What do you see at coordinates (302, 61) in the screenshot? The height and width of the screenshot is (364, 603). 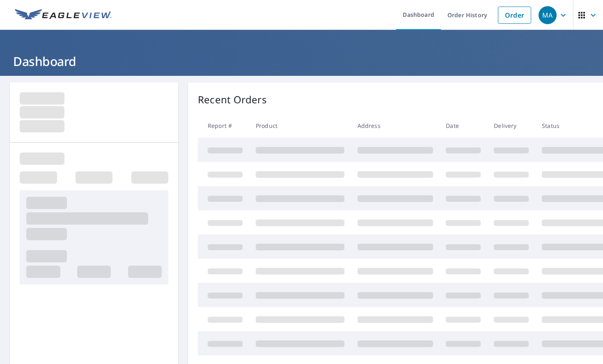 I see `h1: Dashboard` at bounding box center [302, 61].